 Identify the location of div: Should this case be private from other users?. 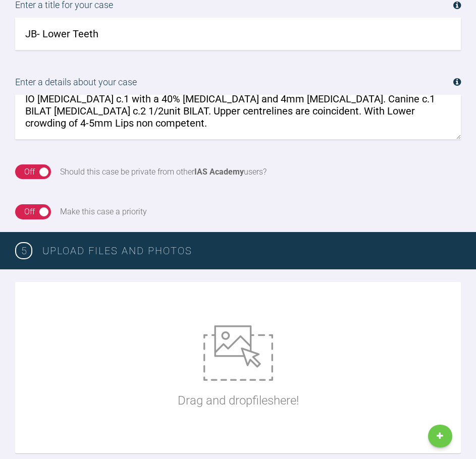
(163, 172).